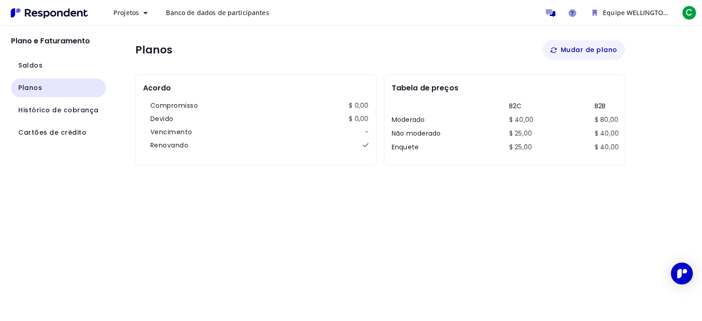 The height and width of the screenshot is (321, 702). Describe the element at coordinates (408, 120) in the screenshot. I see `font: Moderado` at that location.